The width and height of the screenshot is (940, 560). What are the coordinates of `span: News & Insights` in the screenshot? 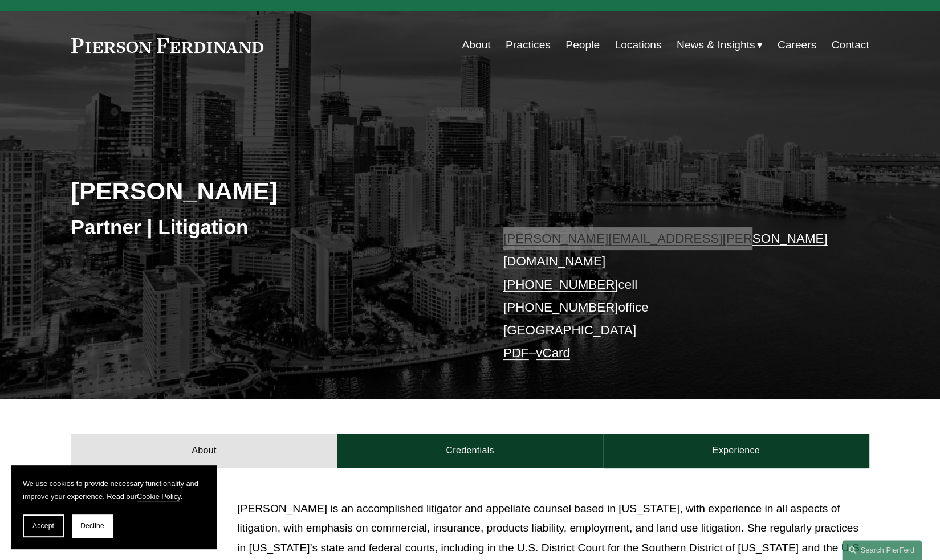 It's located at (716, 45).